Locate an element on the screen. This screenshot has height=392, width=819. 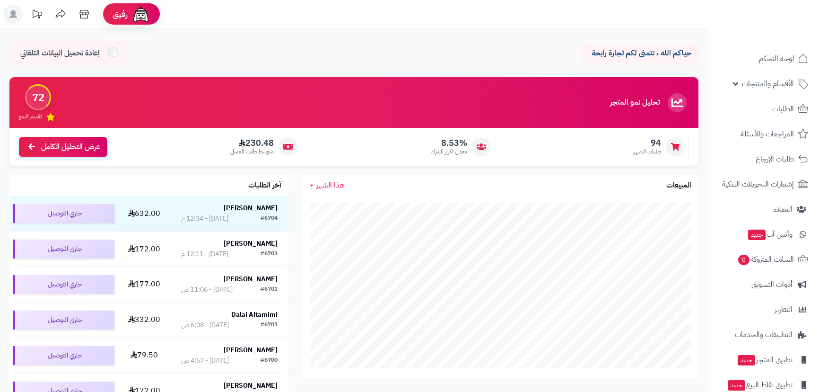
span: 0 is located at coordinates (744, 260).